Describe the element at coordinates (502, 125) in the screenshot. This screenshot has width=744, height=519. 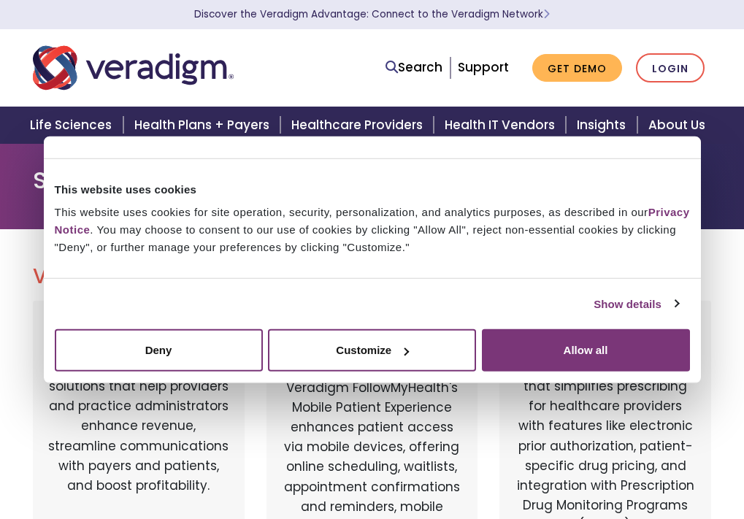
I see `a: Health IT Vendors` at that location.